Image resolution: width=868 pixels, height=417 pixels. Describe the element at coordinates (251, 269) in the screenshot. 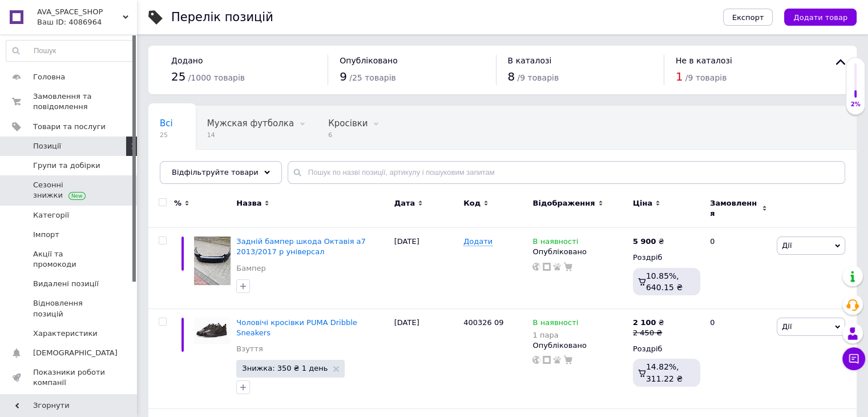

I see `a: Бампер` at that location.